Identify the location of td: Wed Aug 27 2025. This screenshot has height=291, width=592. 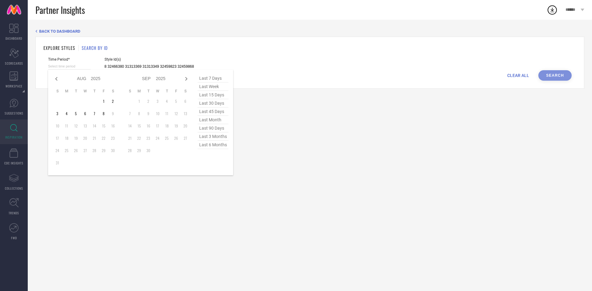
(85, 151).